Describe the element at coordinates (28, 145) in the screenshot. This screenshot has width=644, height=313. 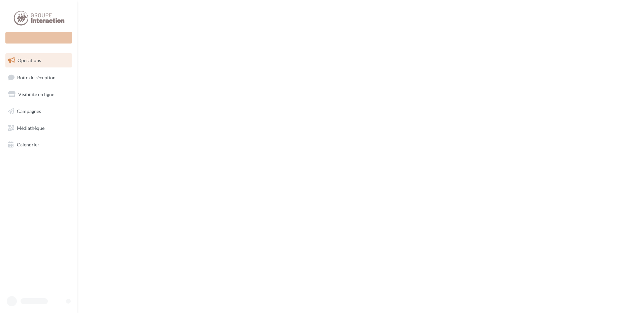
I see `span: Calendrier` at that location.